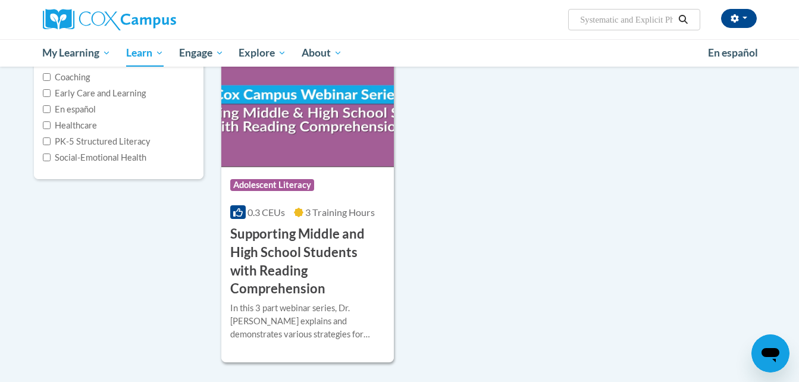 The width and height of the screenshot is (799, 382). Describe the element at coordinates (340, 212) in the screenshot. I see `span: 3 Training Hours` at that location.